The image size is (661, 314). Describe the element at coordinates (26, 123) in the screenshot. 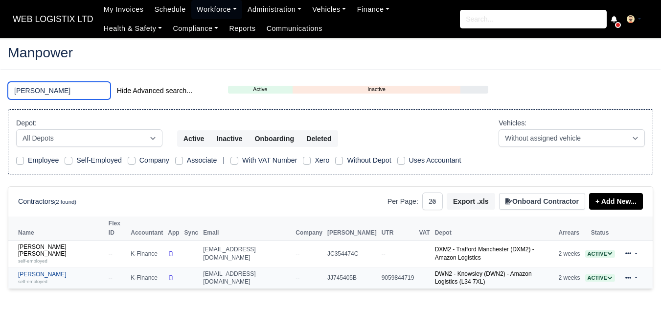

I see `label: Depot:` at that location.